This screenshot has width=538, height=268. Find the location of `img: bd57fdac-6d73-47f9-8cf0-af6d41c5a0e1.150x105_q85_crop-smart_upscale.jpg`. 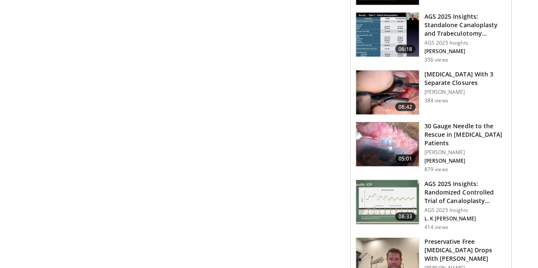

img: bd57fdac-6d73-47f9-8cf0-af6d41c5a0e1.150x105_q85_crop-smart_upscale.jpg is located at coordinates (387, 145).